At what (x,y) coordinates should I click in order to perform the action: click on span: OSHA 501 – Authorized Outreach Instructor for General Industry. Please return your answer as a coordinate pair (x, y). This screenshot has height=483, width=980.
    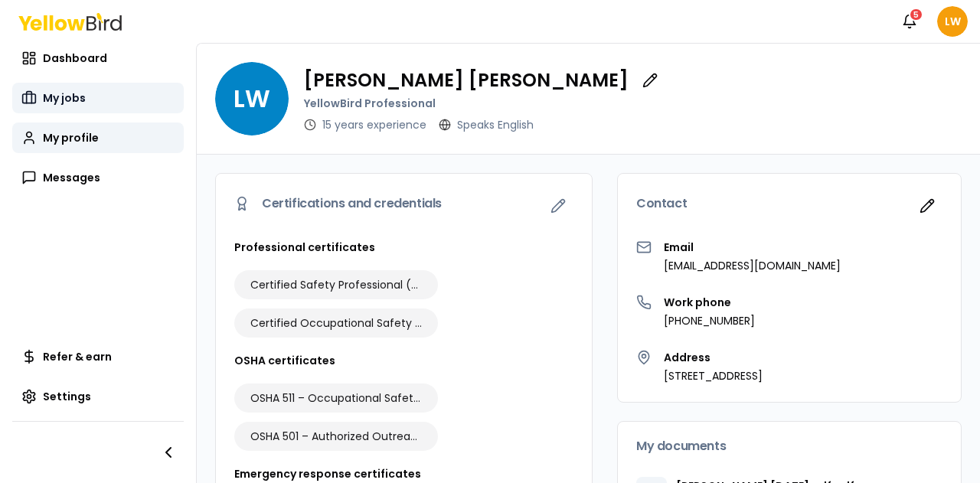
    Looking at the image, I should click on (336, 437).